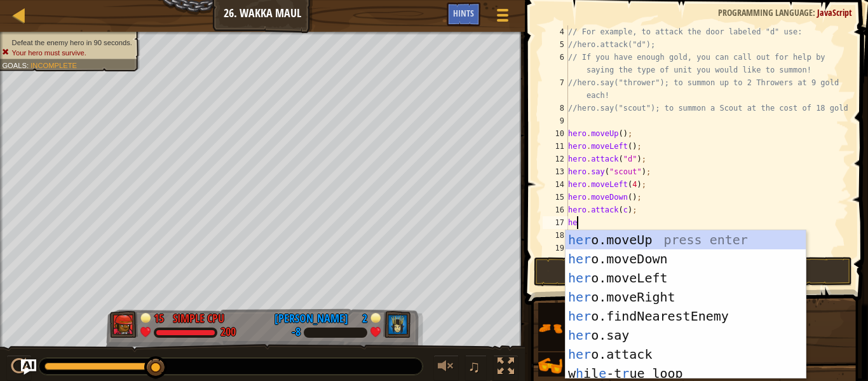 The height and width of the screenshot is (381, 868). What do you see at coordinates (555, 223) in the screenshot?
I see `div: 17` at bounding box center [555, 223].